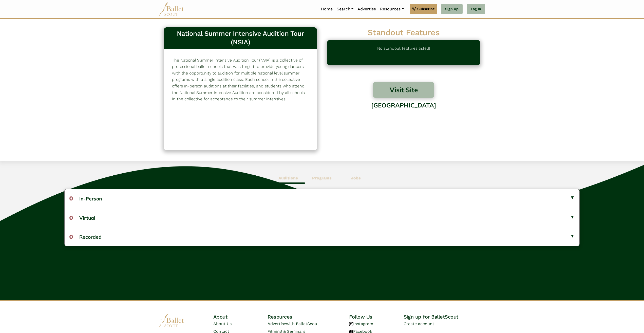 Image resolution: width=644 pixels, height=333 pixels. Describe the element at coordinates (426, 9) in the screenshot. I see `span: Subscribe` at that location.